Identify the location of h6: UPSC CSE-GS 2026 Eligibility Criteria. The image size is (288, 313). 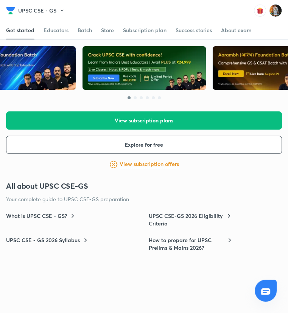
(187, 219).